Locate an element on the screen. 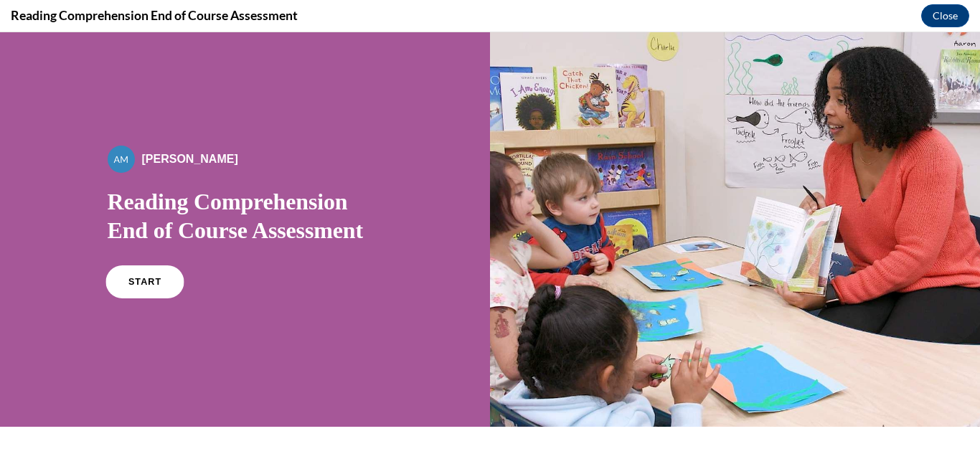 The image size is (980, 454). span: START is located at coordinates (144, 250).